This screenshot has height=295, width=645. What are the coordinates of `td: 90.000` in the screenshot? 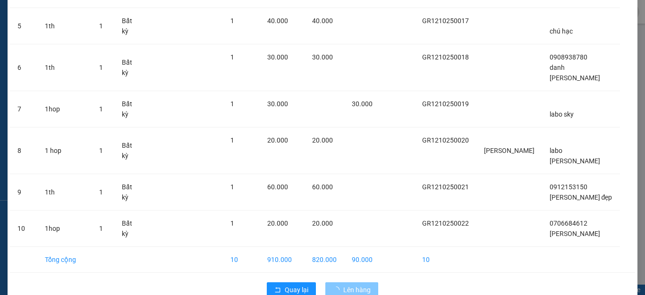 It's located at (362, 260).